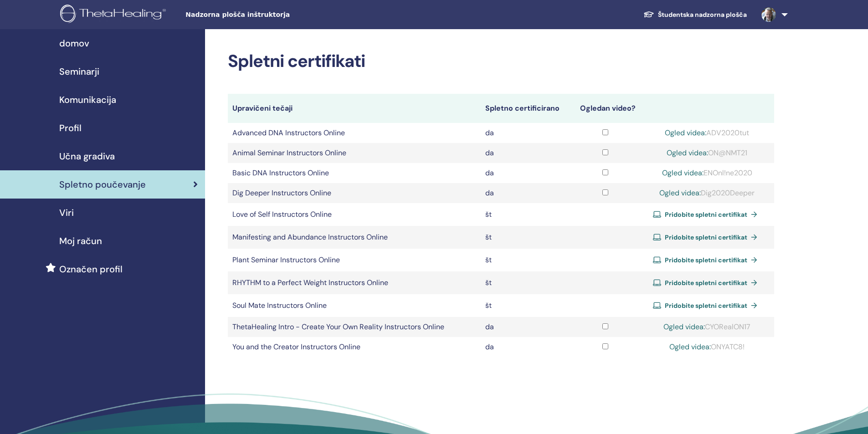  What do you see at coordinates (114, 15) in the screenshot?
I see `img: logo.png` at bounding box center [114, 15].